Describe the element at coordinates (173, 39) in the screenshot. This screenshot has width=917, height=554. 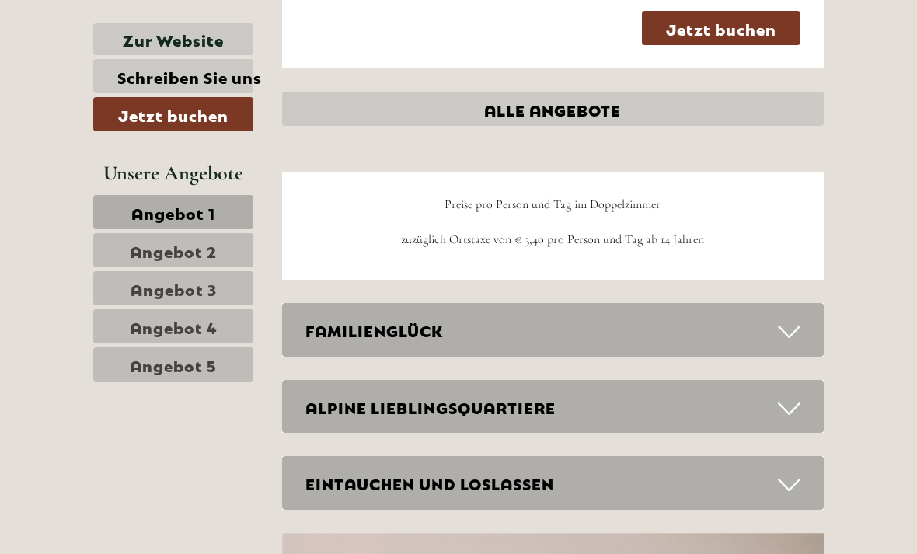
I see `a: Zur Website` at that location.